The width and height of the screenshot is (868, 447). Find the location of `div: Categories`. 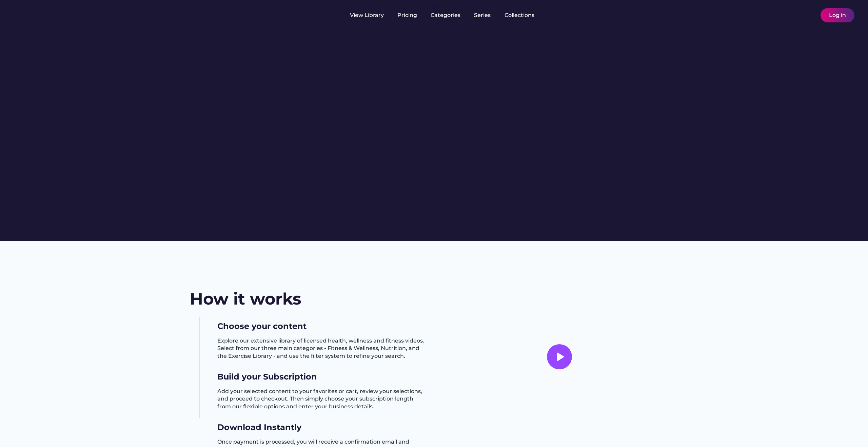

div: Categories is located at coordinates (445, 15).